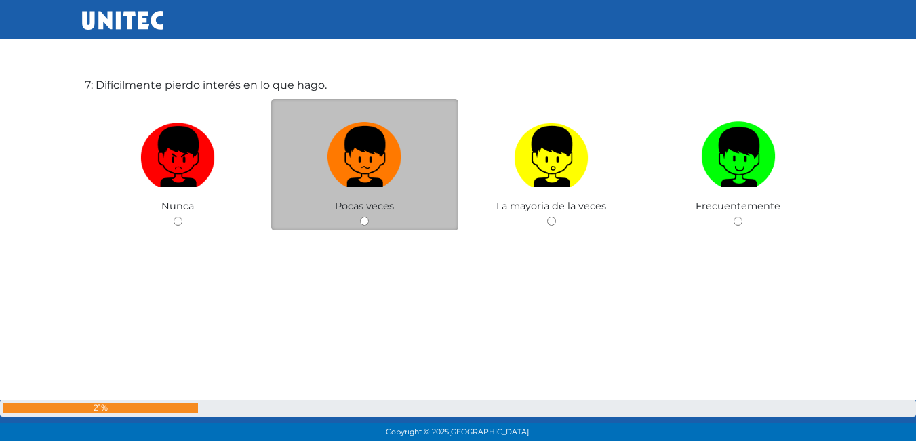 This screenshot has width=916, height=441. Describe the element at coordinates (100, 408) in the screenshot. I see `div: 21%` at that location.